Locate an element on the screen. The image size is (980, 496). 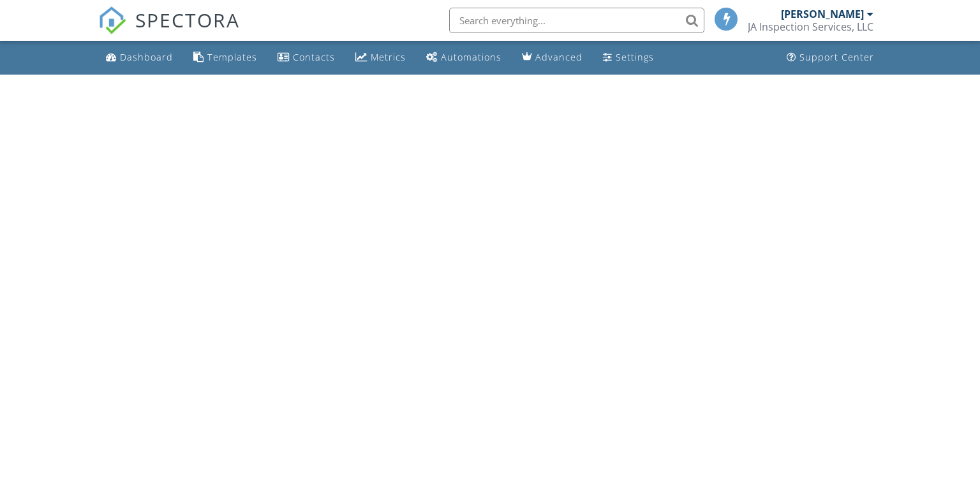
div: Dashboard is located at coordinates (146, 57).